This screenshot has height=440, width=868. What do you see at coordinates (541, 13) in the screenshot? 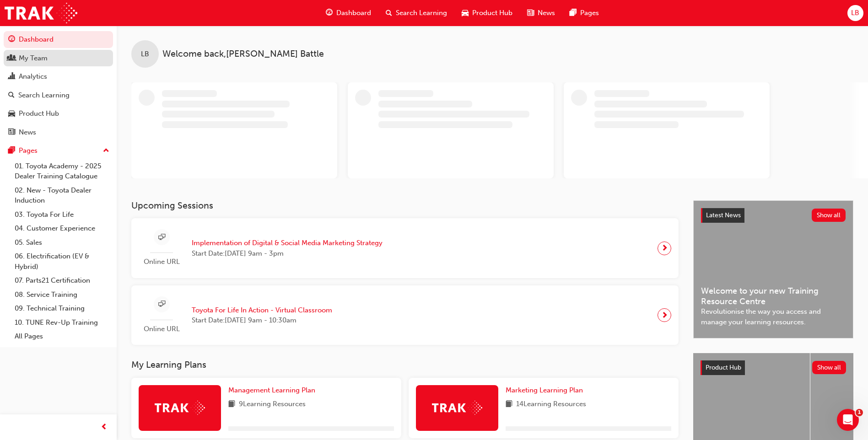
I see `a: news-iconNews` at bounding box center [541, 13].